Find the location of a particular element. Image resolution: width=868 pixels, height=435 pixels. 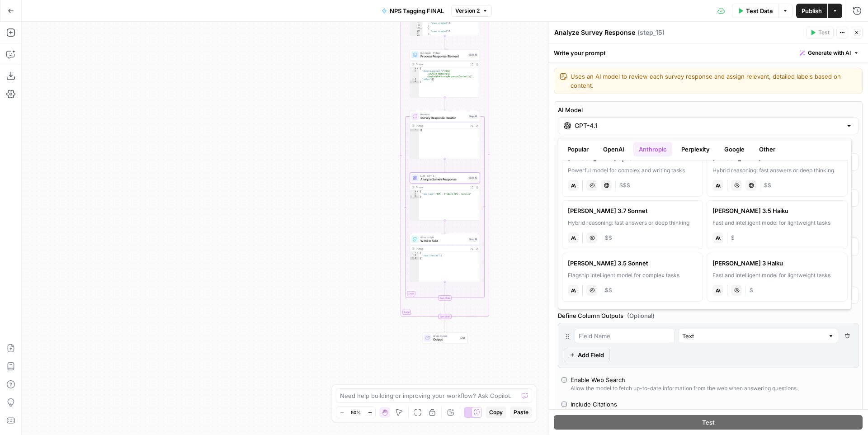

div: Write your prompt is located at coordinates (708, 52).